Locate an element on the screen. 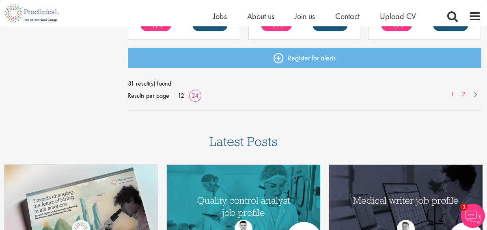 The width and height of the screenshot is (487, 230). a: Contact is located at coordinates (347, 16).